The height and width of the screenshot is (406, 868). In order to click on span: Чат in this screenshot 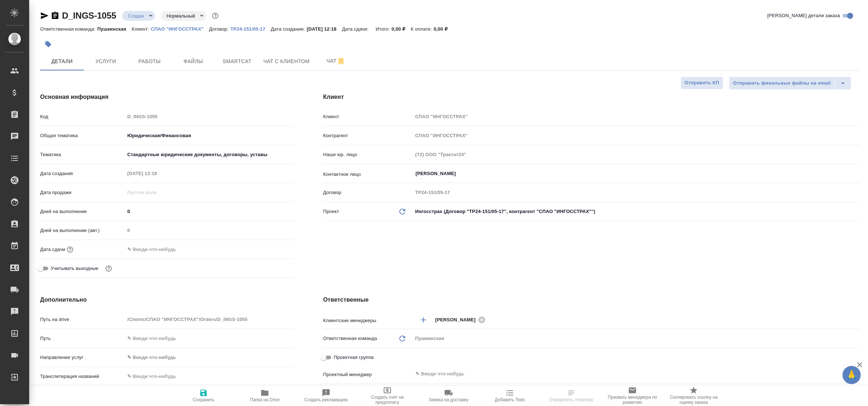, I will do `click(336, 61)`.